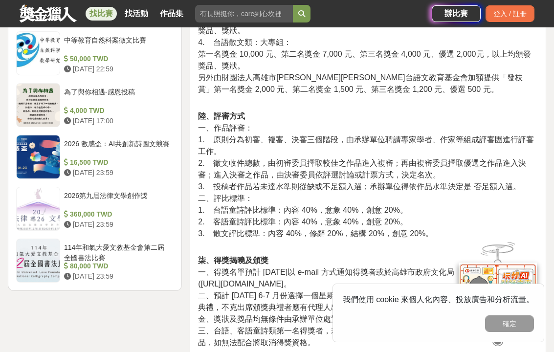 This screenshot has width=554, height=352. What do you see at coordinates (509, 323) in the screenshot?
I see `button: 確定` at bounding box center [509, 323].